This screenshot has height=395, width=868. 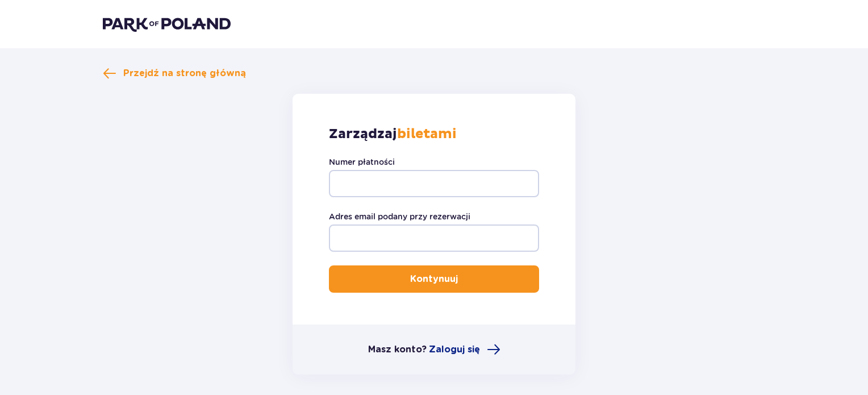 I want to click on p: Zarządzaj, so click(x=392, y=134).